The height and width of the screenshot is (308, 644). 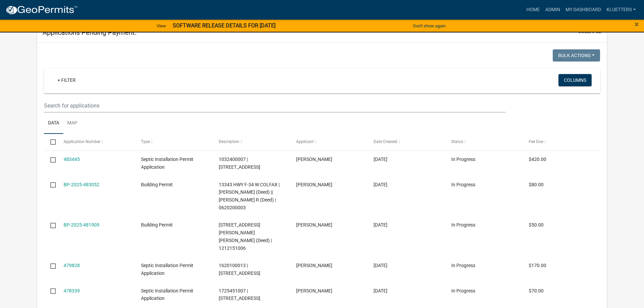 What do you see at coordinates (380, 159) in the screenshot?
I see `span: 09/24/2025` at bounding box center [380, 159].